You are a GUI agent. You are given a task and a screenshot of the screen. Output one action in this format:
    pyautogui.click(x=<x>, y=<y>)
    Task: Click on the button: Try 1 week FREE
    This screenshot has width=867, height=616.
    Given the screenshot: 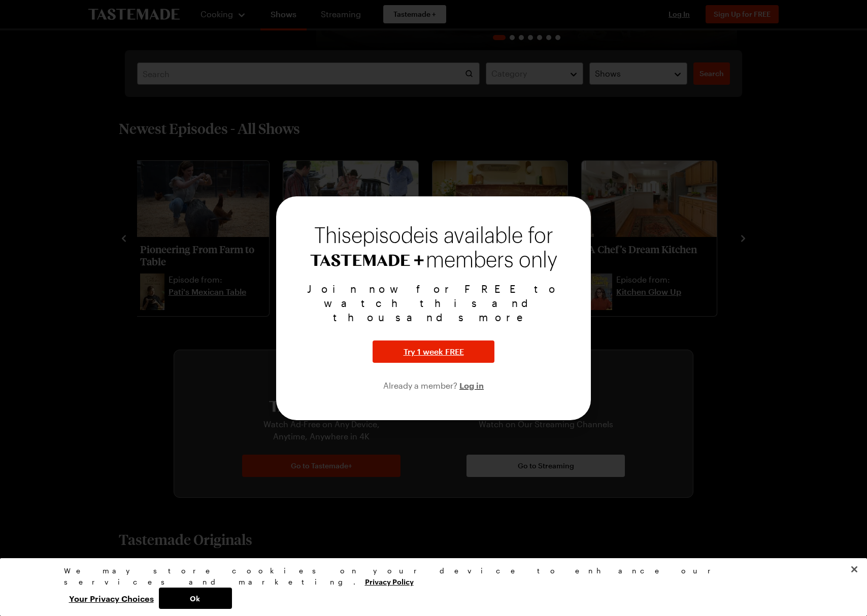 What is the action you would take?
    pyautogui.click(x=434, y=352)
    